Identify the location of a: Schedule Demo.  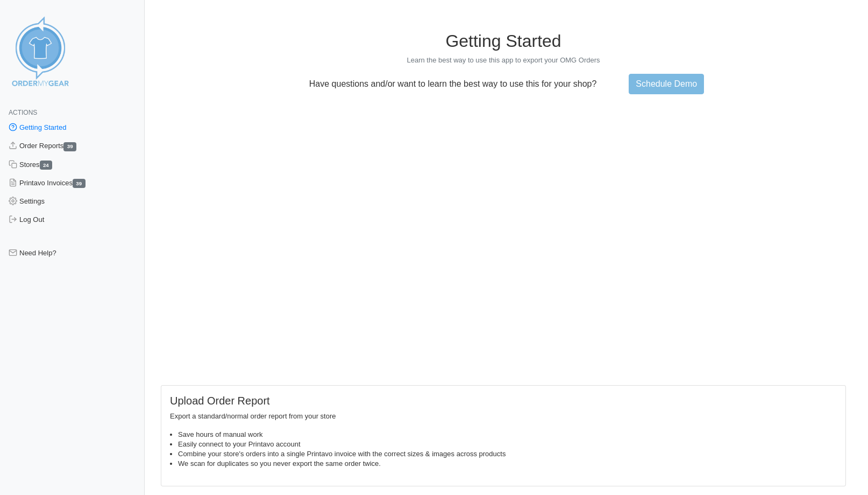
(666, 84).